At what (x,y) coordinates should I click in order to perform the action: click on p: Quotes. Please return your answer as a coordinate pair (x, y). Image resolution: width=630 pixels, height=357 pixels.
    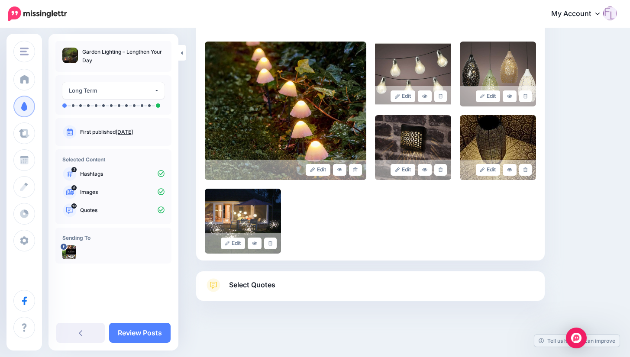
    Looking at the image, I should click on (122, 210).